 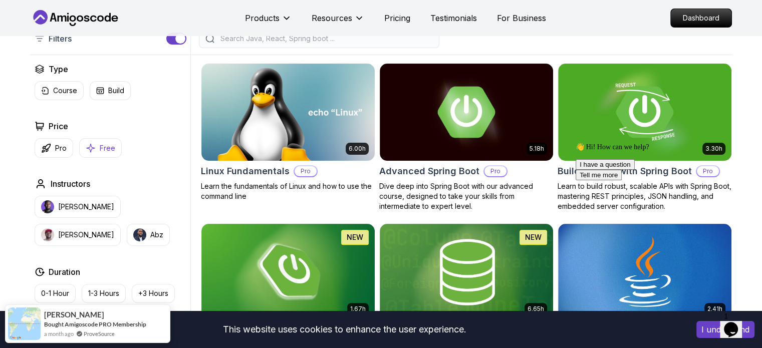 What do you see at coordinates (107, 148) in the screenshot?
I see `p: Free` at bounding box center [107, 148].